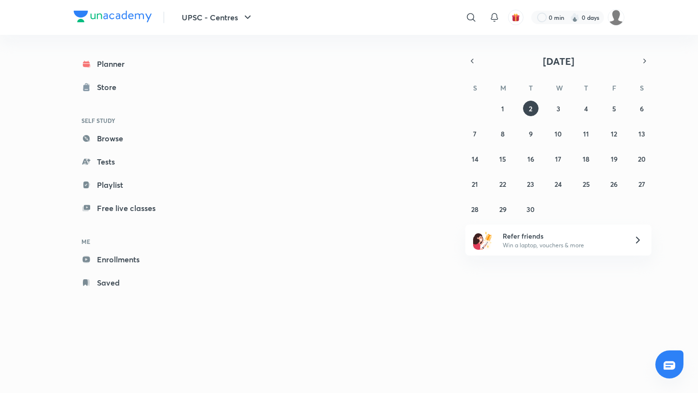  I want to click on abbr: September 26, 2025, so click(613, 184).